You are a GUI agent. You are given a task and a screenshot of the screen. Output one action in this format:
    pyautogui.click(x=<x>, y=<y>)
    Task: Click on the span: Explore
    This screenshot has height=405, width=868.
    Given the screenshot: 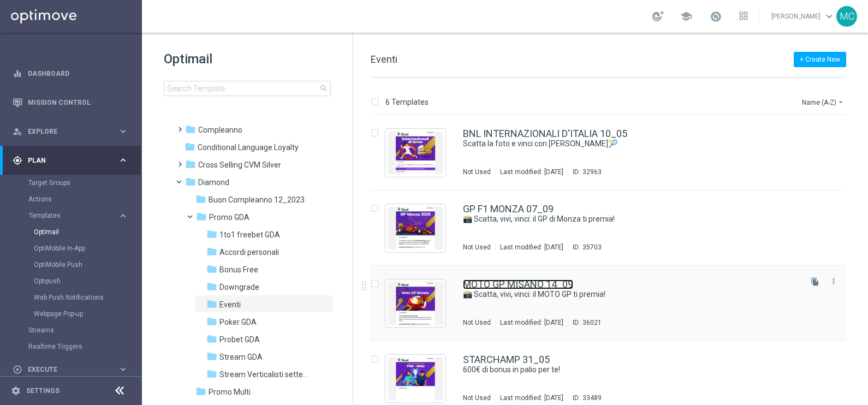 What is the action you would take?
    pyautogui.click(x=72, y=131)
    